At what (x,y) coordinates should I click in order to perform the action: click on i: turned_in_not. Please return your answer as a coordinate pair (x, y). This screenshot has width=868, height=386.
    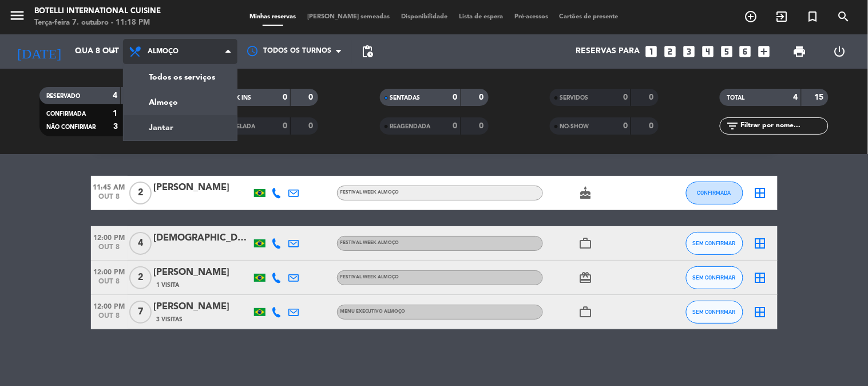
    Looking at the image, I should click on (813, 16).